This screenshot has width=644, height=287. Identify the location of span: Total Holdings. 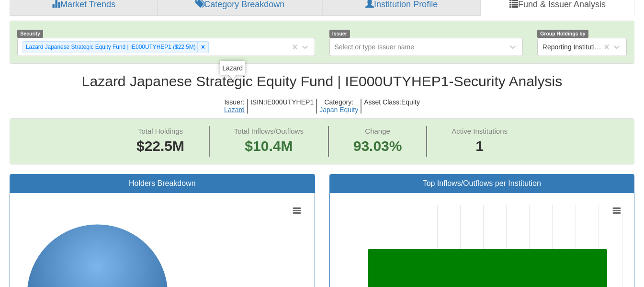
(160, 131).